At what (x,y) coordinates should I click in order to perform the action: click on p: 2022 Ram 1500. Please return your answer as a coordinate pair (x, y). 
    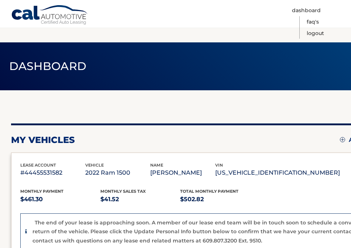
    Looking at the image, I should click on (118, 173).